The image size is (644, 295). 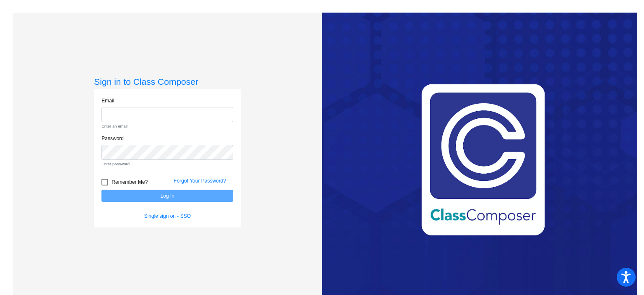 I want to click on h3: Sign in to Class Composer, so click(x=167, y=81).